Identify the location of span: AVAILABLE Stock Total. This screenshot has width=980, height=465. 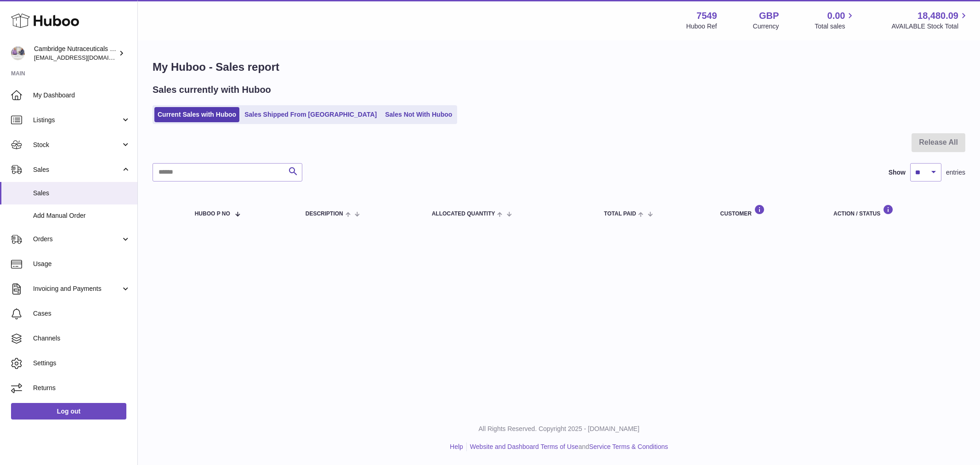
(930, 26).